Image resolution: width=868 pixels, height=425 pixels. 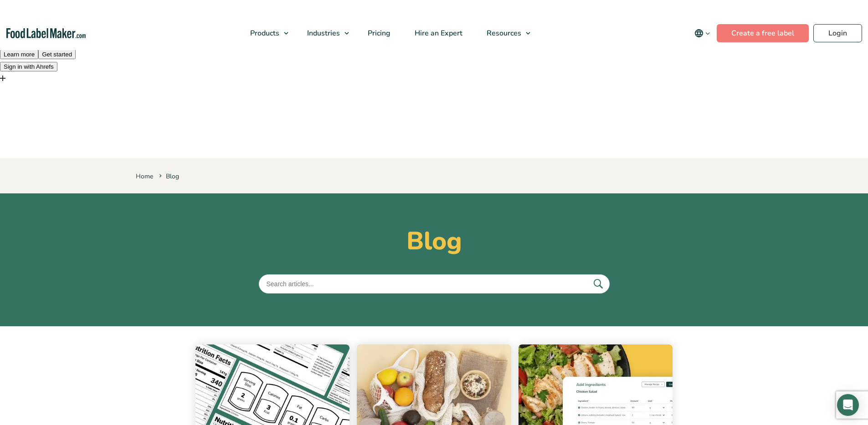 What do you see at coordinates (323, 34) in the screenshot?
I see `span: Industries` at bounding box center [323, 34].